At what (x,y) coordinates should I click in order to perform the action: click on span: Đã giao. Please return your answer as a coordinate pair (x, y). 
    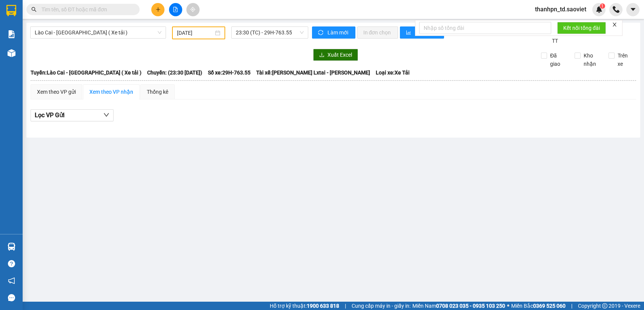
    Looking at the image, I should click on (558, 60).